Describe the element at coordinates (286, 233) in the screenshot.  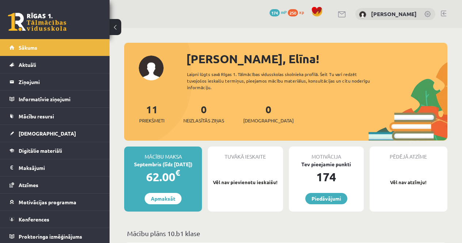
I see `p: Mācību plāns 10.b1 klase` at that location.